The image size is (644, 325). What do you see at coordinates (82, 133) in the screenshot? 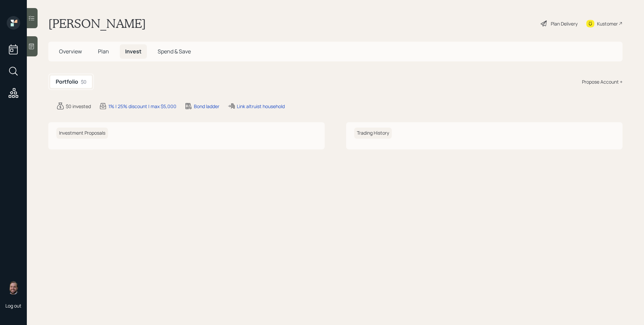
I see `h6: Investment Proposals` at bounding box center [82, 133].